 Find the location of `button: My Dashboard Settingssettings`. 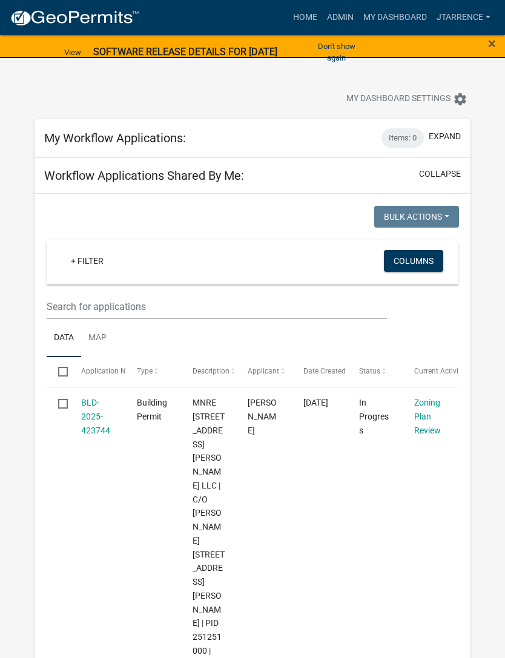

button: My Dashboard Settingssettings is located at coordinates (407, 99).